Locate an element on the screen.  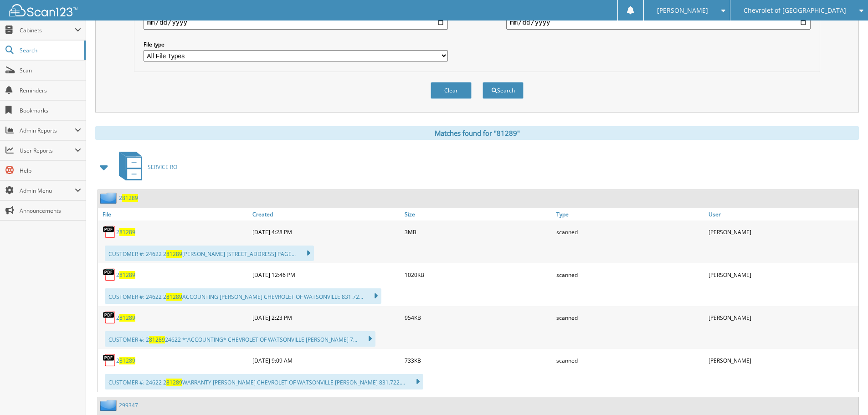
label: File type is located at coordinates (295, 44).